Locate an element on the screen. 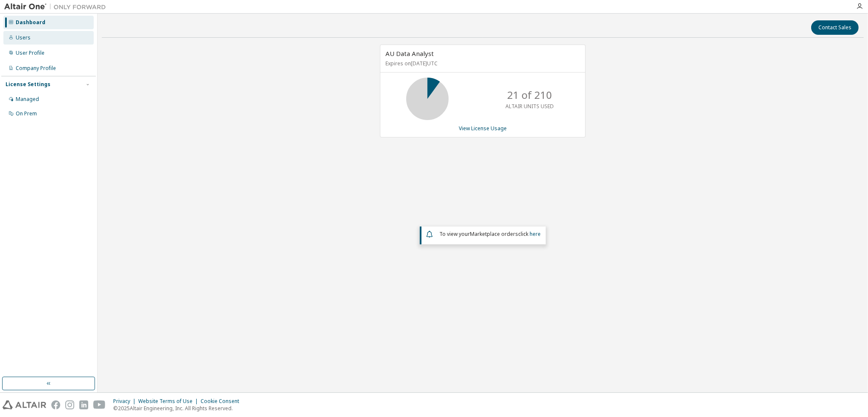 The height and width of the screenshot is (417, 868). img: altair_logo.svg is located at coordinates (24, 405).